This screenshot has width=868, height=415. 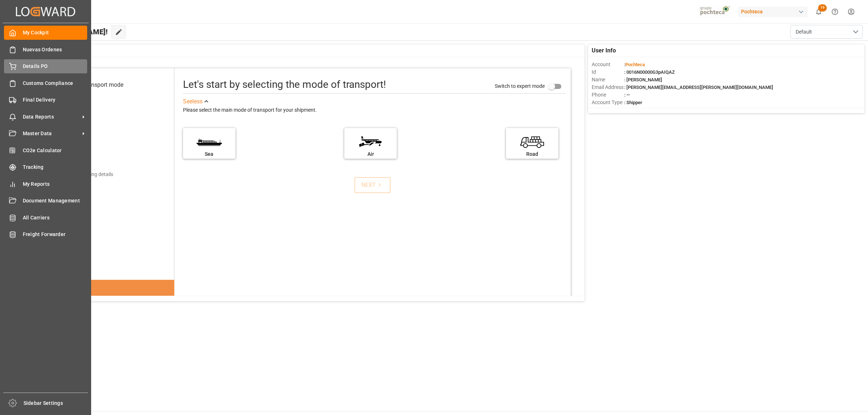 What do you see at coordinates (192, 102) in the screenshot?
I see `div: See less` at bounding box center [192, 102].